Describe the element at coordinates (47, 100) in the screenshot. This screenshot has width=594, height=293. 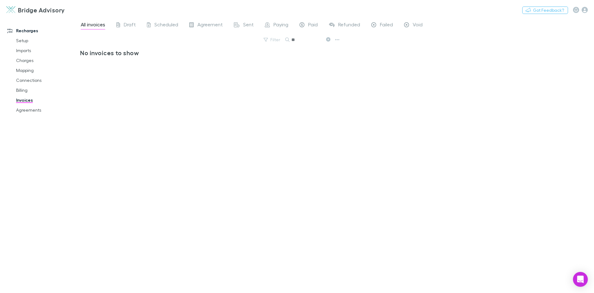
I see `a: Invoices` at that location.